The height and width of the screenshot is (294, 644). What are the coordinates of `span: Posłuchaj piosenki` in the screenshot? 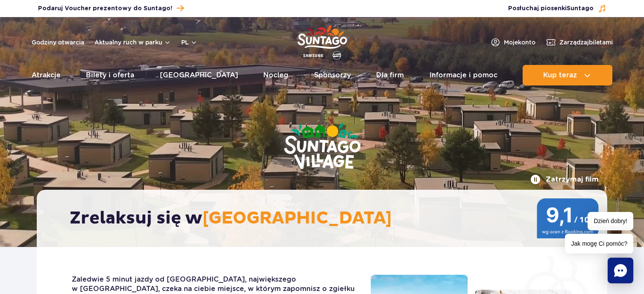 It's located at (551, 9).